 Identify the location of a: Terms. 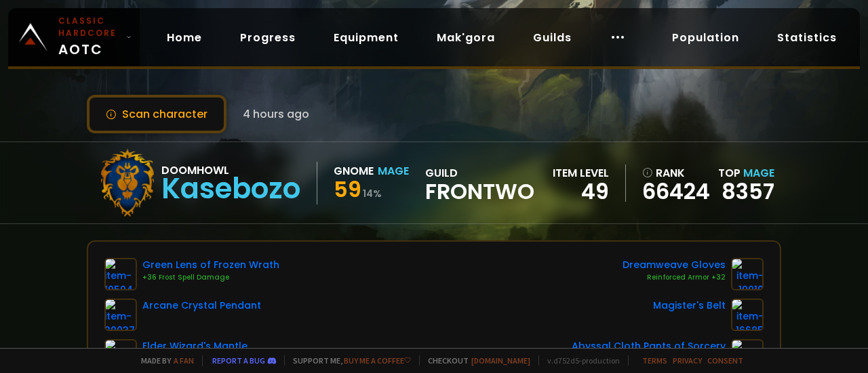
(654, 361).